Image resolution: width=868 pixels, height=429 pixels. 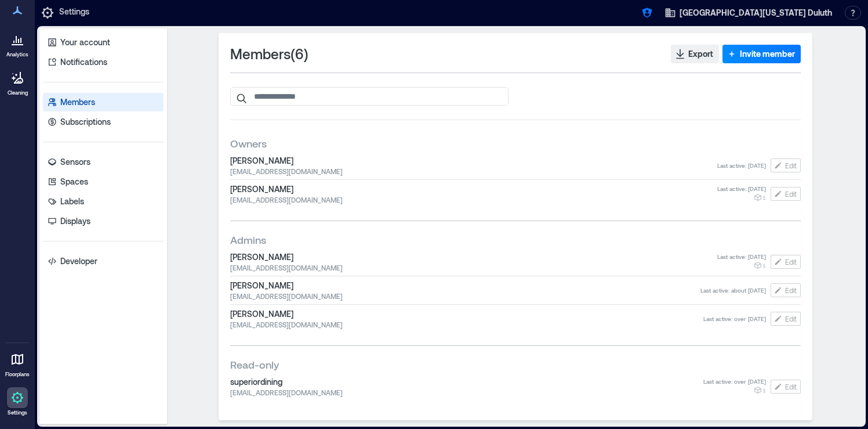 What do you see at coordinates (103, 102) in the screenshot?
I see `a: Members` at bounding box center [103, 102].